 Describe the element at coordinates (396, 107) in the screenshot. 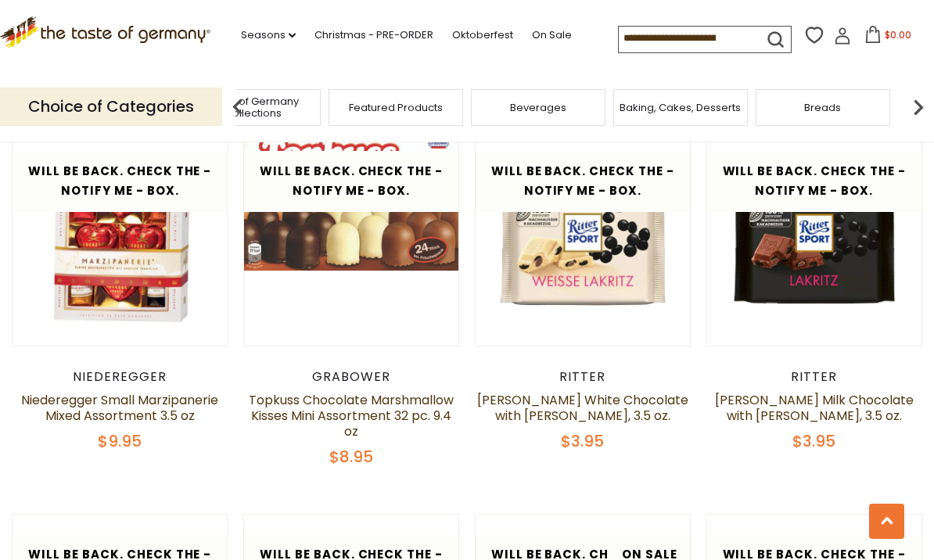

I see `a: Featured Products` at that location.